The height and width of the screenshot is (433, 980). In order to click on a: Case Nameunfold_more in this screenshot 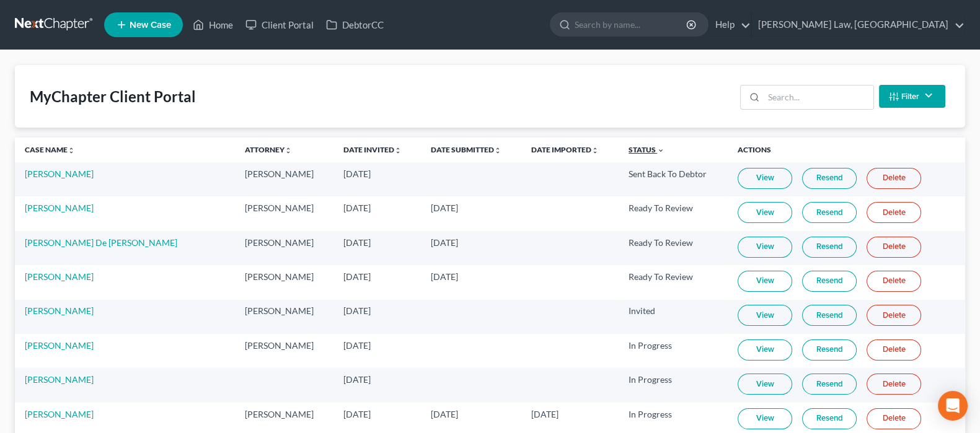, I will do `click(49, 150)`.